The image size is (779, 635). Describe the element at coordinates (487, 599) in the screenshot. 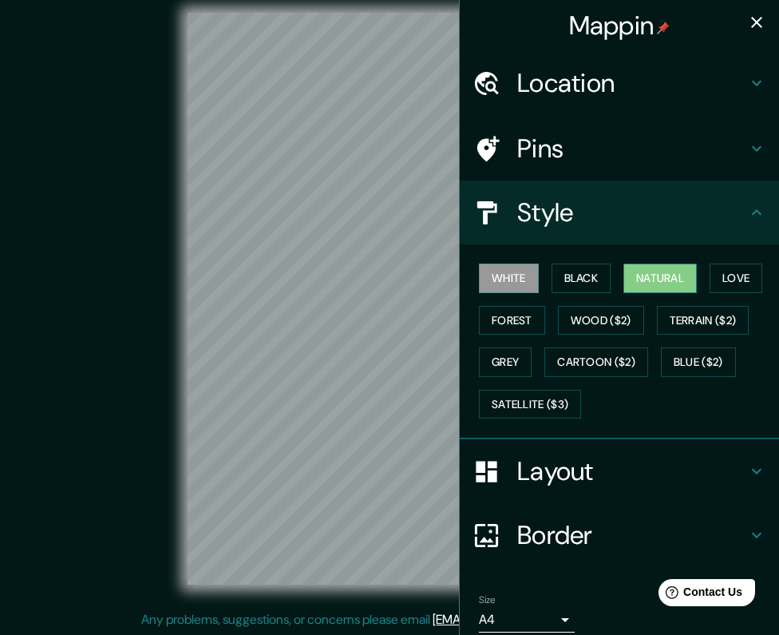

I see `label: Size` at that location.